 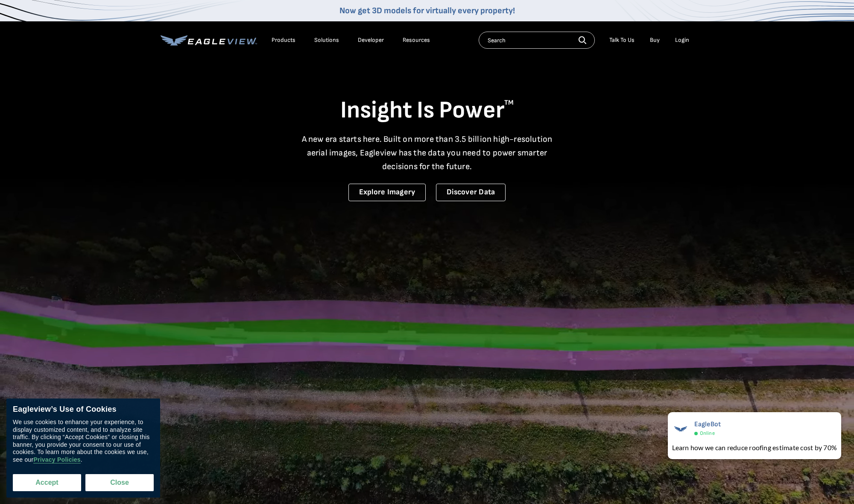 I want to click on a: Developer, so click(x=370, y=40).